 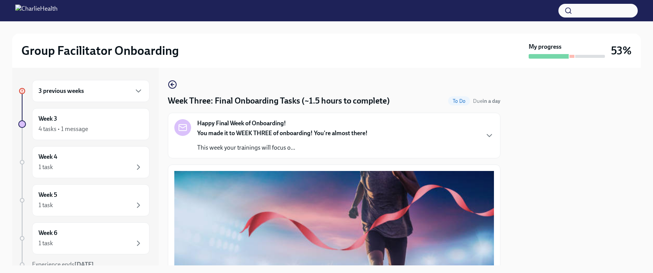 What do you see at coordinates (545, 47) in the screenshot?
I see `strong: My progress` at bounding box center [545, 47].